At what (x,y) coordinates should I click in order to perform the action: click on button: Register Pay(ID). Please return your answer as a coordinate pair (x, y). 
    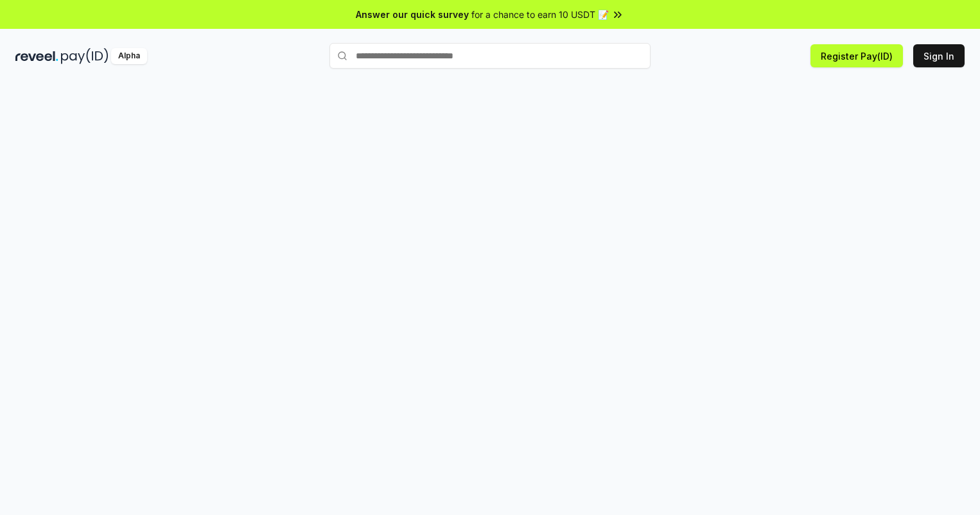
    Looking at the image, I should click on (856, 56).